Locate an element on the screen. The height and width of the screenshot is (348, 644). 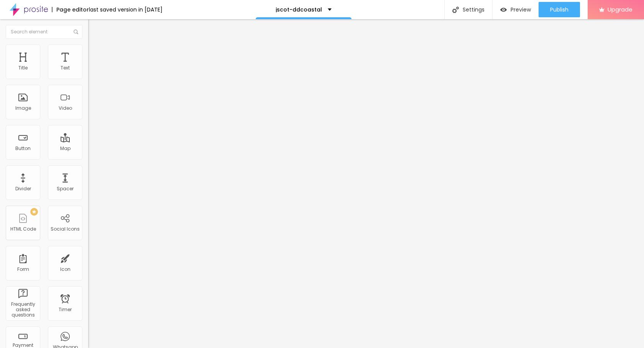
div: Video is located at coordinates (65, 108).